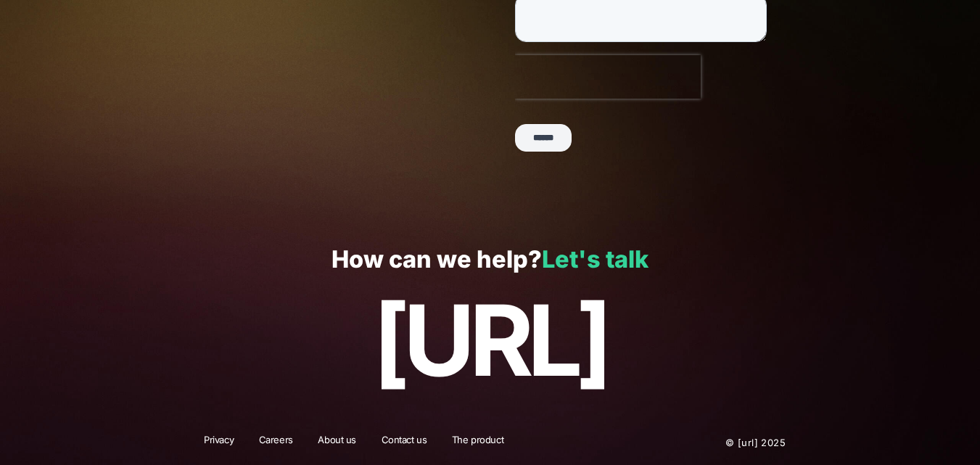  What do you see at coordinates (337, 442) in the screenshot?
I see `a: About us` at bounding box center [337, 442].